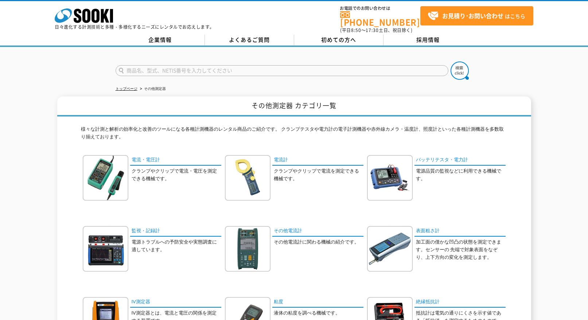  What do you see at coordinates (338, 40) in the screenshot?
I see `a: 初めての方へ` at bounding box center [338, 40].